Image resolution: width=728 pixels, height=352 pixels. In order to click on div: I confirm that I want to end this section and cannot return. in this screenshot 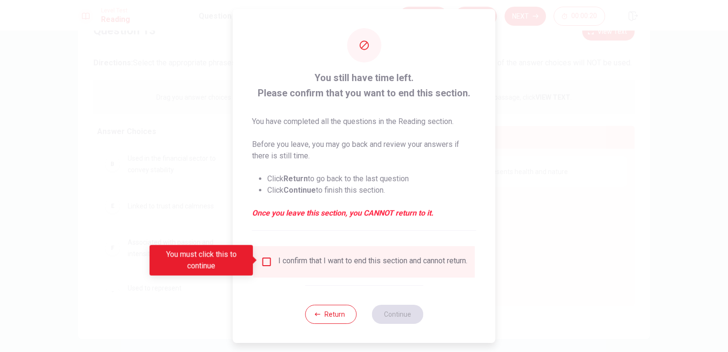, I will do `click(373, 262)`.